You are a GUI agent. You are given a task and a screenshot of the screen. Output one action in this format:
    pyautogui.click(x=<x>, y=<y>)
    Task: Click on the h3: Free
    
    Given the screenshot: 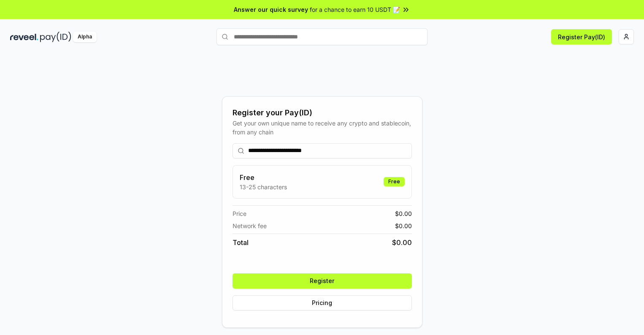 What is the action you would take?
    pyautogui.click(x=264, y=178)
    